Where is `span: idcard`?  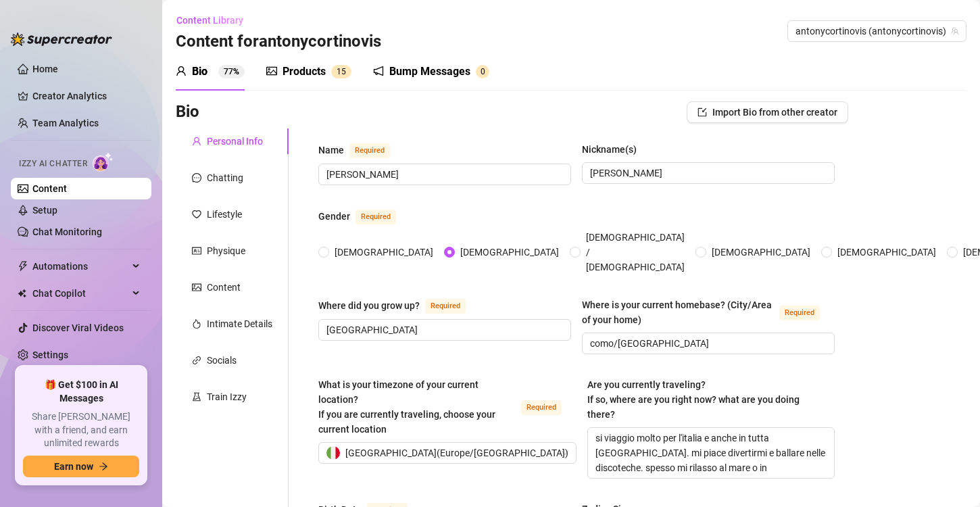 span: idcard is located at coordinates (197, 251).